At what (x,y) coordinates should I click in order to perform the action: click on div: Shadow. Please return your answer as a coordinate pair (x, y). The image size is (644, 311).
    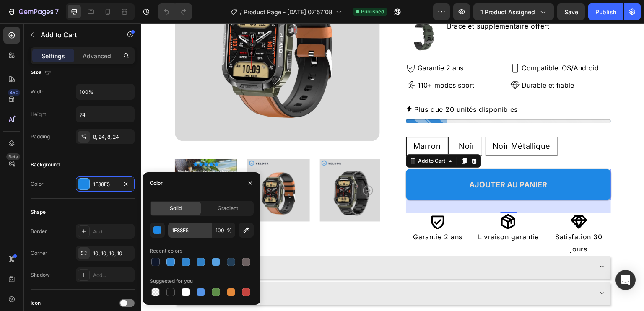
    Looking at the image, I should click on (40, 275).